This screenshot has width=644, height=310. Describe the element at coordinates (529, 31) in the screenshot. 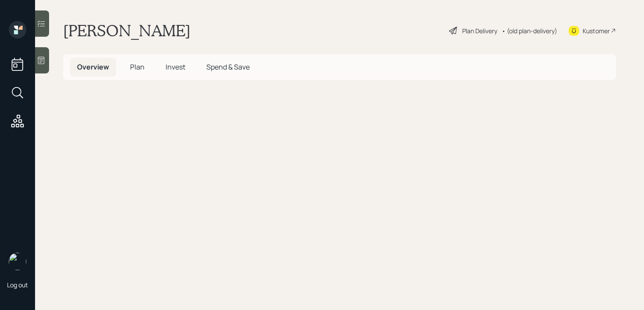

I see `div: • (old plan-delivery)` at that location.